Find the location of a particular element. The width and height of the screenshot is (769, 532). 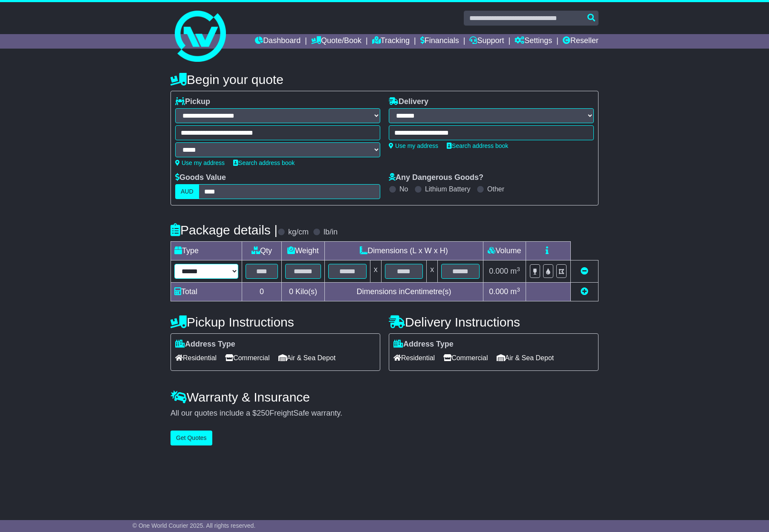

label: Delivery is located at coordinates (408, 102).